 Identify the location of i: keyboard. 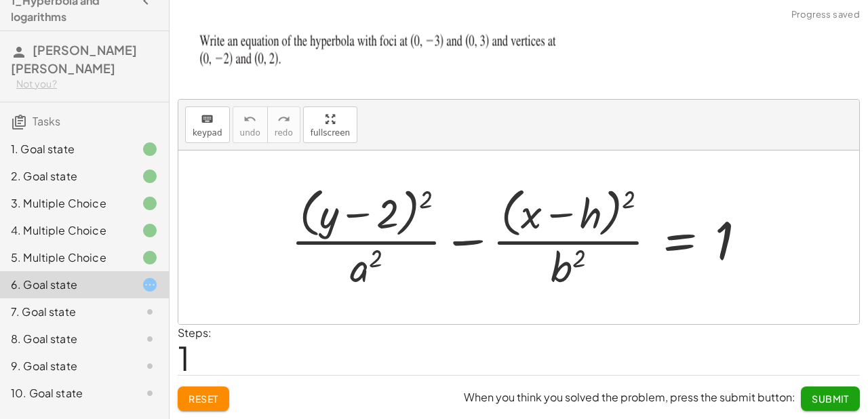
(206, 120).